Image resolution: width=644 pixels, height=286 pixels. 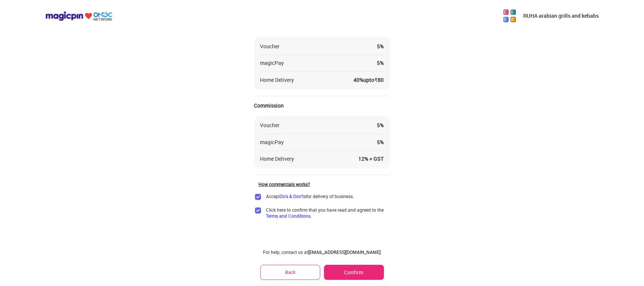 What do you see at coordinates (79, 16) in the screenshot?
I see `img: ondc-logo-new-small.8a59708e.svg` at bounding box center [79, 16].